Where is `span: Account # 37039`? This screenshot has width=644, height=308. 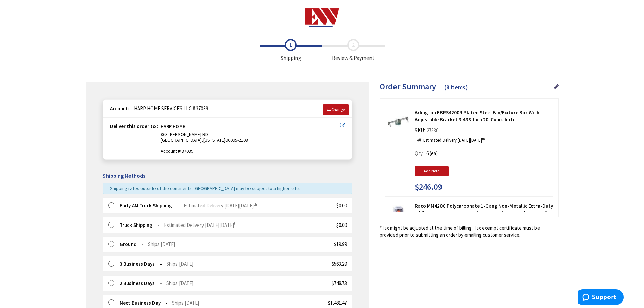
span: Account # 37039 is located at coordinates (251, 151).